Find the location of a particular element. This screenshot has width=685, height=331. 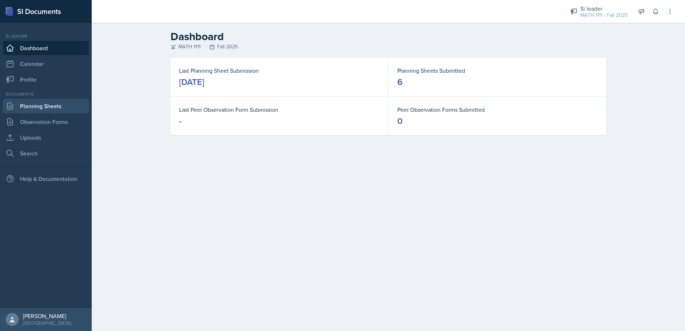

a: Calendar is located at coordinates (46, 64).